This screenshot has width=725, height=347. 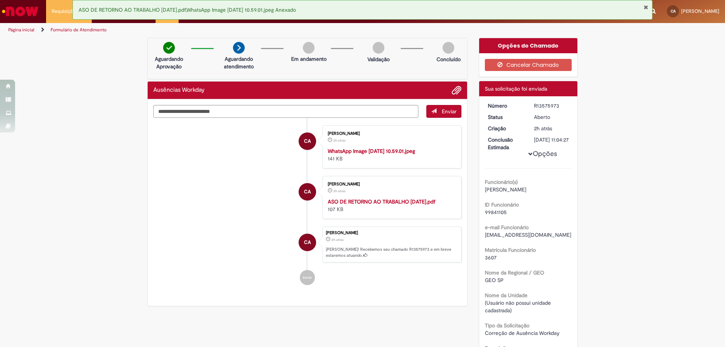 I want to click on p: Aguardando atendimento, so click(x=239, y=63).